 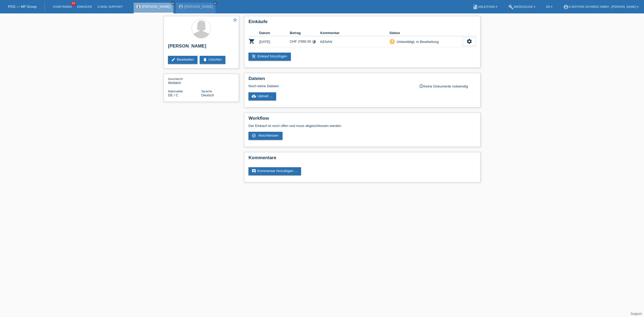 I want to click on a: Kund*innen, so click(x=62, y=7).